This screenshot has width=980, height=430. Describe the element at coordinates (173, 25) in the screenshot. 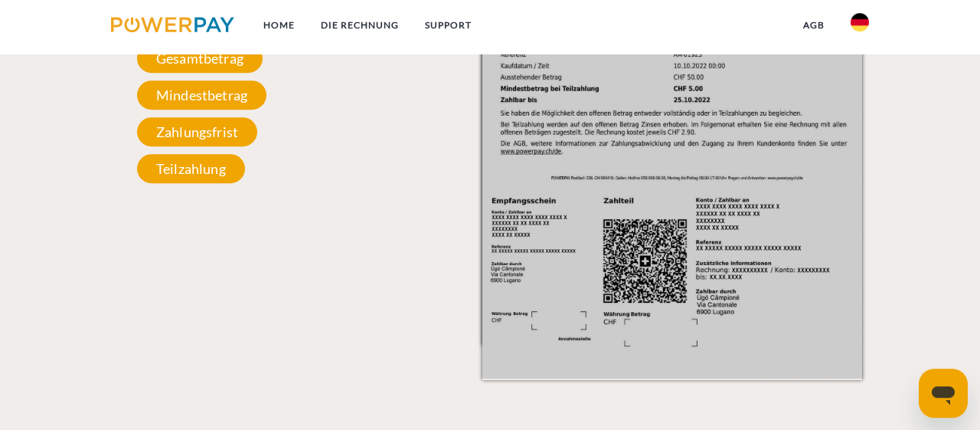

I see `img: logo-powerpay.svg` at that location.